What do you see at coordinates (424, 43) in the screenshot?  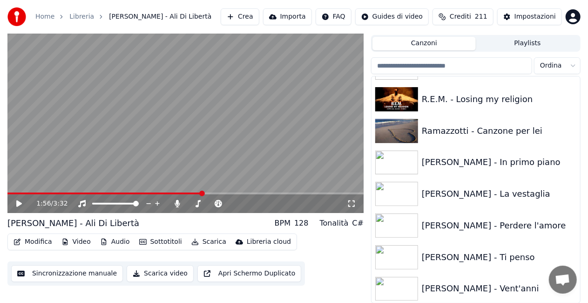 I see `button: Canzoni` at bounding box center [424, 43].